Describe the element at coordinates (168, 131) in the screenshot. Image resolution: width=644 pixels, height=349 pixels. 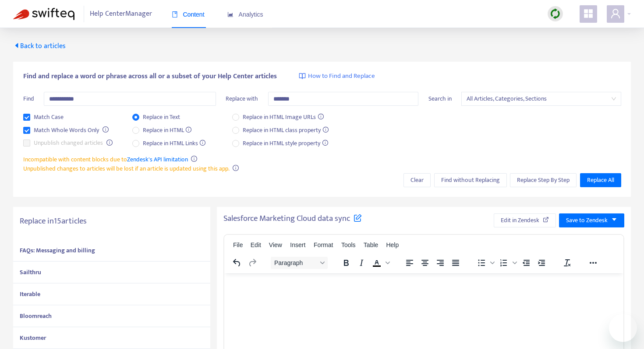
I see `span: Replace in HTML` at that location.